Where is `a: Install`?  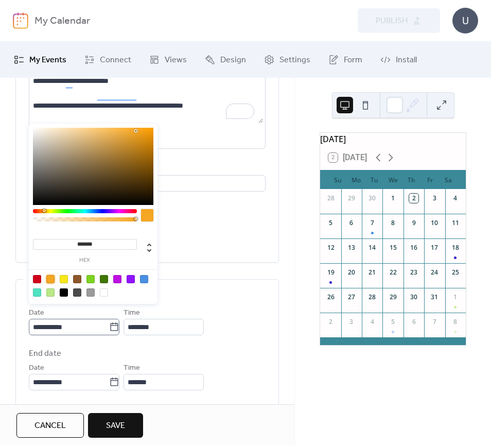 a: Install is located at coordinates (398, 60).